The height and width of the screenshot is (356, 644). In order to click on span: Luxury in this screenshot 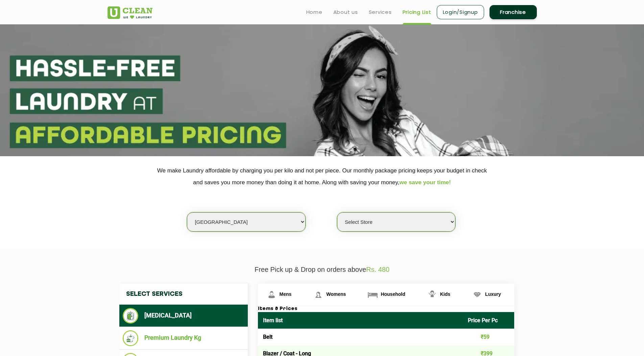, I will do `click(492, 295)`.